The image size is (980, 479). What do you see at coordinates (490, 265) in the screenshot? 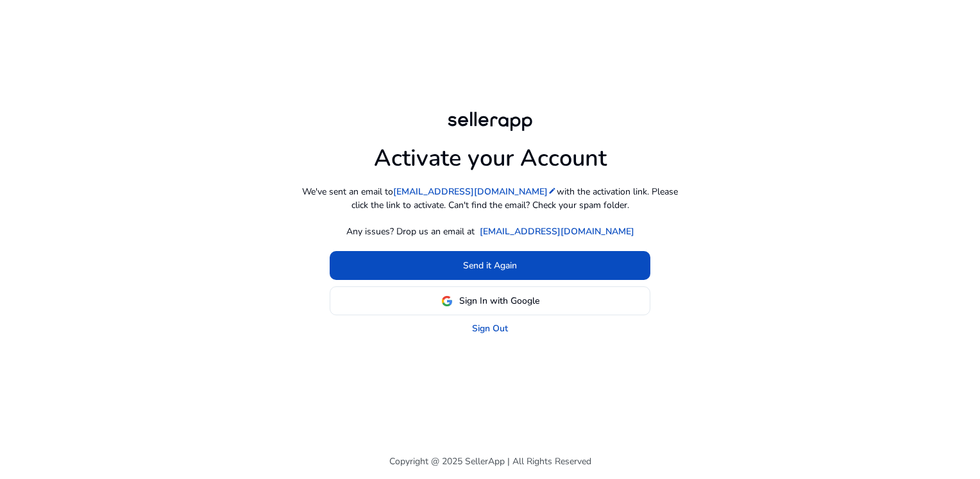
I see `button: Send it Again` at bounding box center [490, 265].